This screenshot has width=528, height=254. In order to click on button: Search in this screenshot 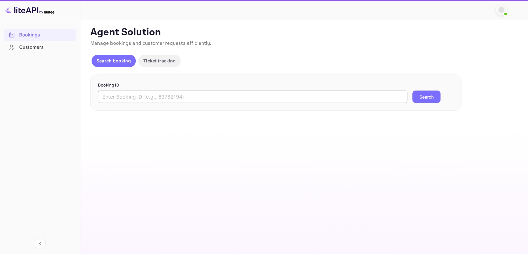, I will do `click(426, 97)`.